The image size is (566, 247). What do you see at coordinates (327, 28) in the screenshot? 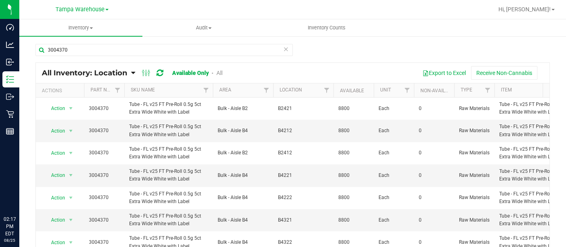
I see `a: Inventory Counts` at bounding box center [327, 28].